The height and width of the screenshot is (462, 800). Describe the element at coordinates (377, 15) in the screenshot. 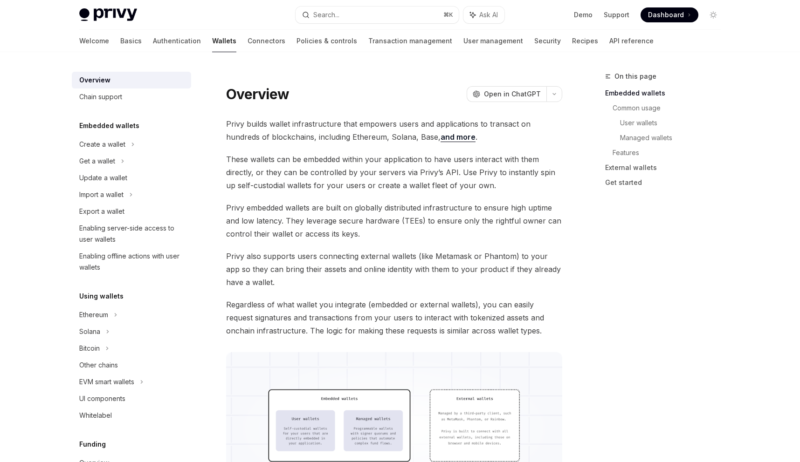

I see `button: Search...⌘K` at that location.